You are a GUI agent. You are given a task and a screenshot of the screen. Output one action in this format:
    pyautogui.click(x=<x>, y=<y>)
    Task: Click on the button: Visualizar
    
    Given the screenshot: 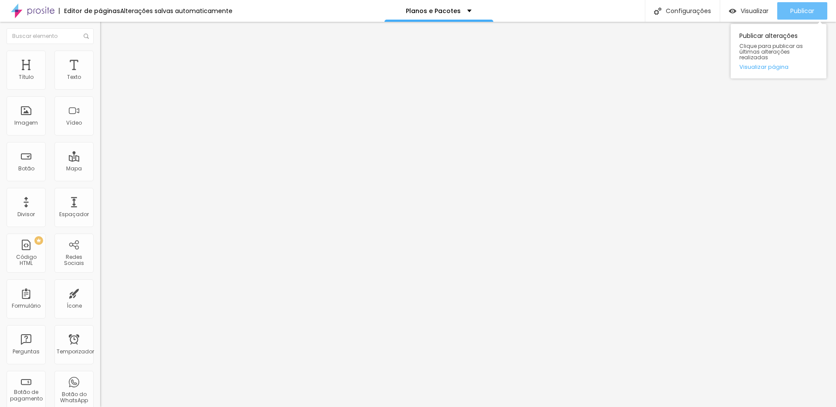 What is the action you would take?
    pyautogui.click(x=749, y=11)
    